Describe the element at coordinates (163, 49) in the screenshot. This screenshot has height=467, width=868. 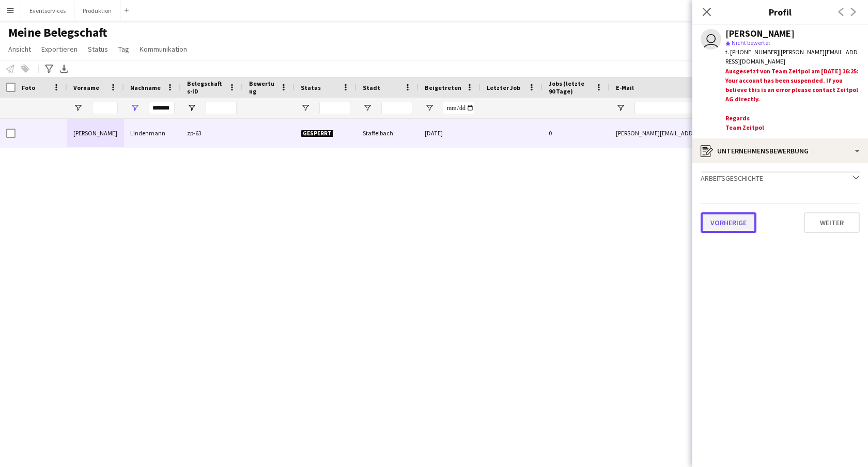
I see `span: Kommunikation` at that location.